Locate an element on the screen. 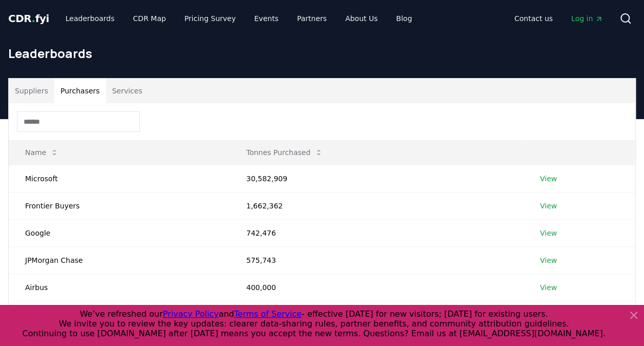  button: Suppliers is located at coordinates (31, 91).